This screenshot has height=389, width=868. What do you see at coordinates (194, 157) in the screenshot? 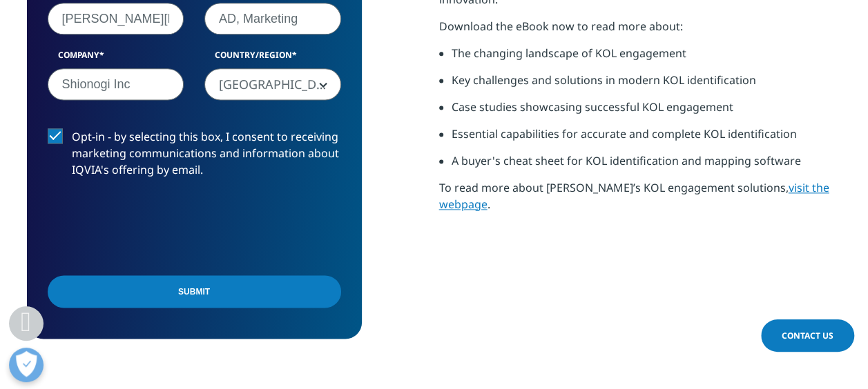
I see `label: Opt-in - by selecting this box, I consent to receiving marketing communications and information a...` at bounding box center [194, 157].